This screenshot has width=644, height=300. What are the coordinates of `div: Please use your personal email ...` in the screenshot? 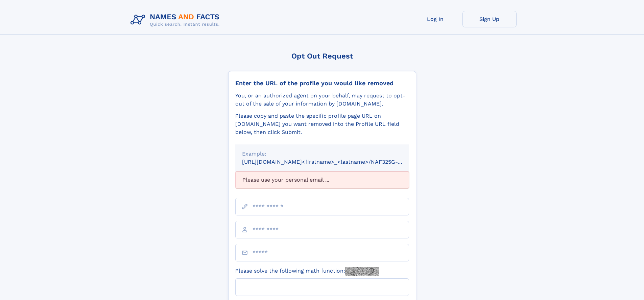 It's located at (322, 180).